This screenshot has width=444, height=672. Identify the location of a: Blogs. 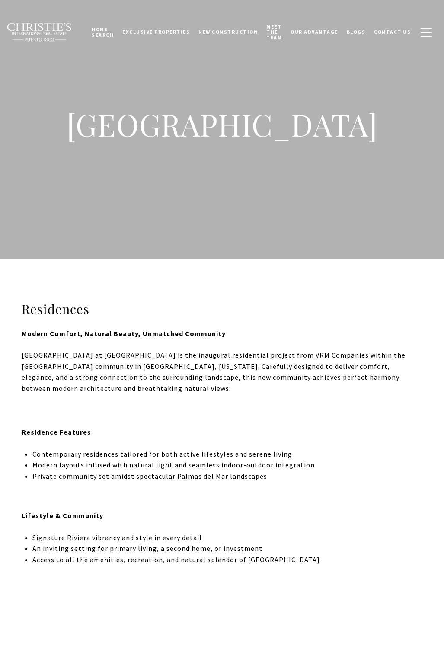
(356, 32).